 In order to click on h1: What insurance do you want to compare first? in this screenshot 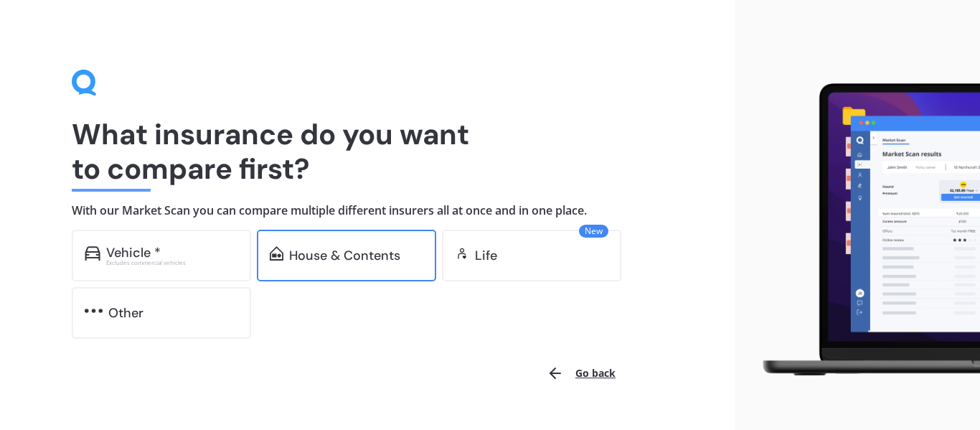, I will do `click(367, 152)`.